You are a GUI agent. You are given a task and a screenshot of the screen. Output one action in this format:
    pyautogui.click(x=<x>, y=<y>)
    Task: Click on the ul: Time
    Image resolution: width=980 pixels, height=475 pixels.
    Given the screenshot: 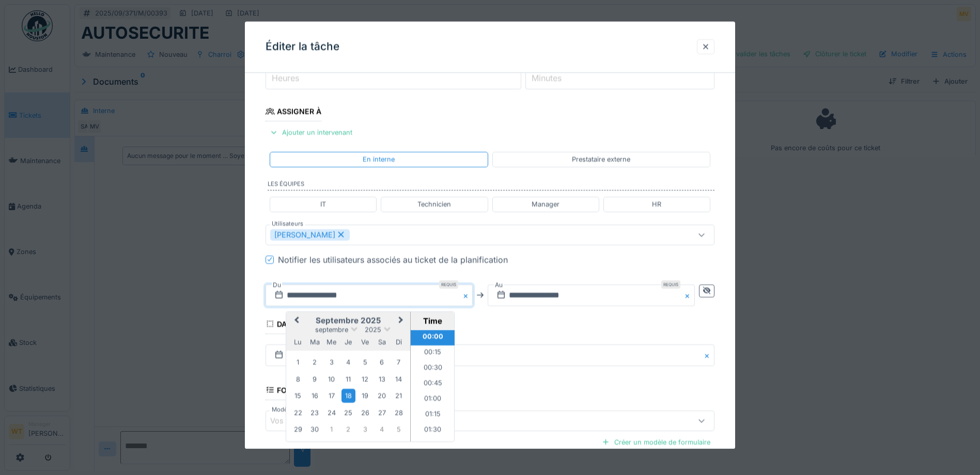 What is the action you would take?
    pyautogui.click(x=432, y=386)
    